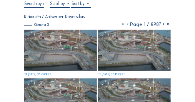 The image size is (195, 102). I want to click on img: image_53549025, so click(134, 50).